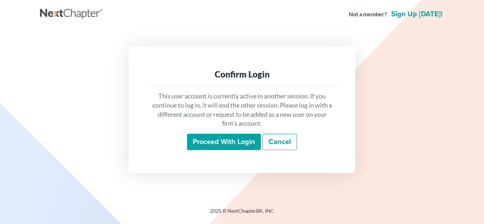 This screenshot has width=484, height=224. What do you see at coordinates (280, 142) in the screenshot?
I see `a: Cancel` at bounding box center [280, 142].